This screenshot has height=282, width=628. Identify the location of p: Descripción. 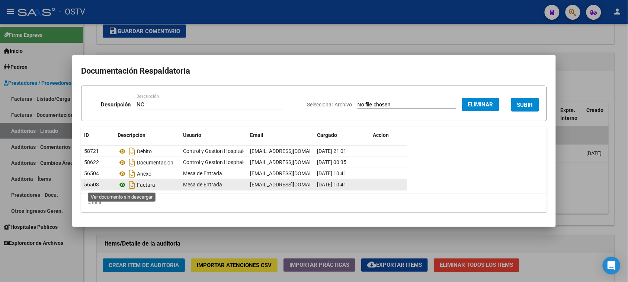
(116, 104).